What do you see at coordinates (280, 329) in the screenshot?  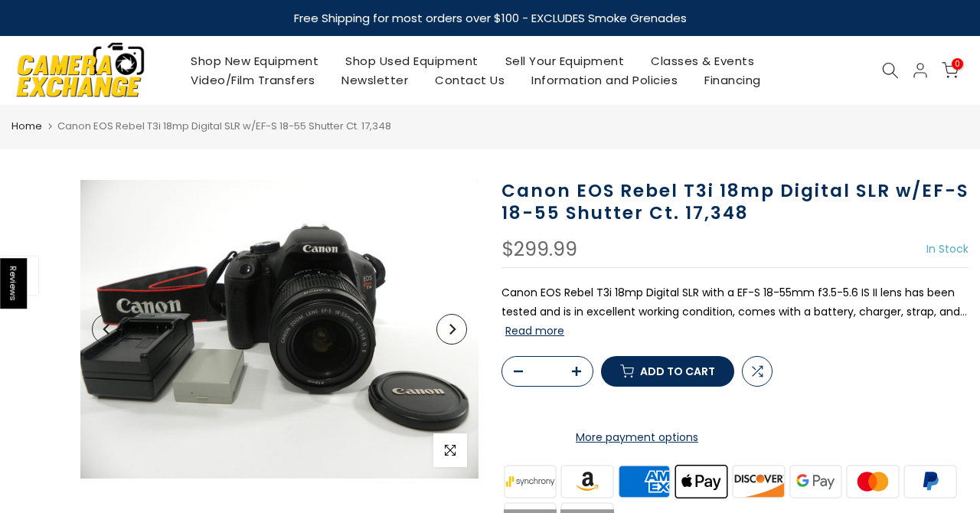 I see `img: Canon EOS Rebel T3i 18mp Digital SLR w/EF-S 18-55 Shutter Ct. 17,348 Digital Cameras - Digital SL...` at bounding box center [280, 329].